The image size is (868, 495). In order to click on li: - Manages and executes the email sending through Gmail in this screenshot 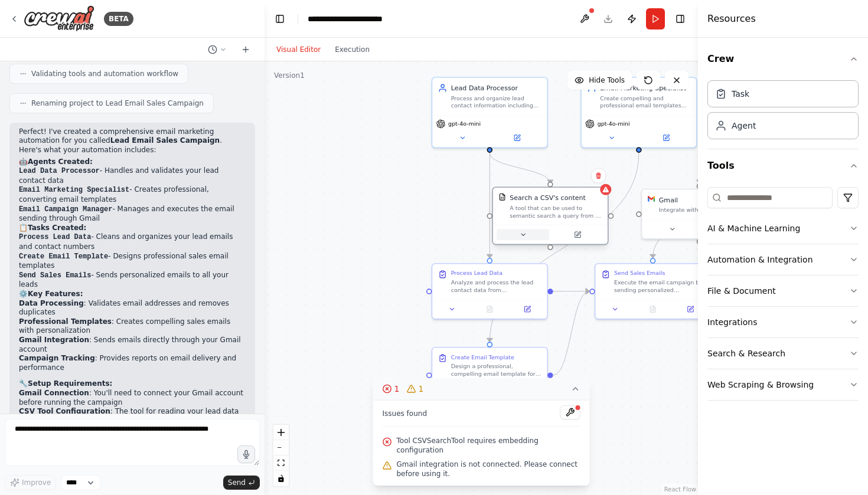, I will do `click(132, 214)`.